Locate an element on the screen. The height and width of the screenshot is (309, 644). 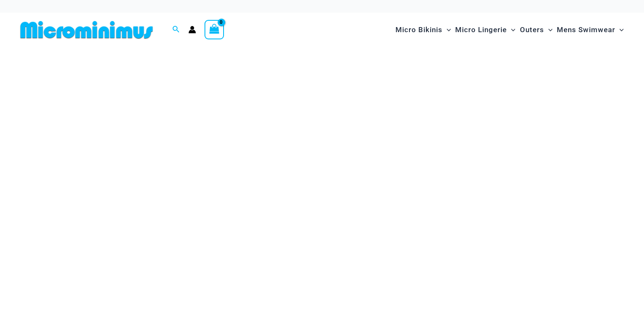
span: Outers is located at coordinates (532, 30).